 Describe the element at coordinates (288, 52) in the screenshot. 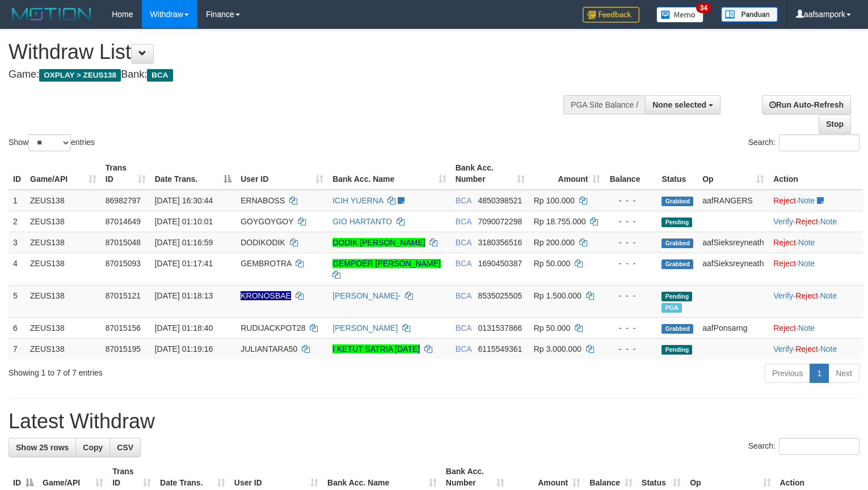

I see `h1: Withdraw List` at that location.